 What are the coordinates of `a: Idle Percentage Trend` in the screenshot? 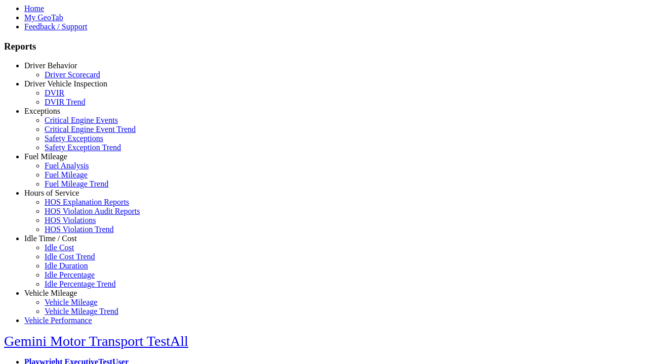 It's located at (80, 284).